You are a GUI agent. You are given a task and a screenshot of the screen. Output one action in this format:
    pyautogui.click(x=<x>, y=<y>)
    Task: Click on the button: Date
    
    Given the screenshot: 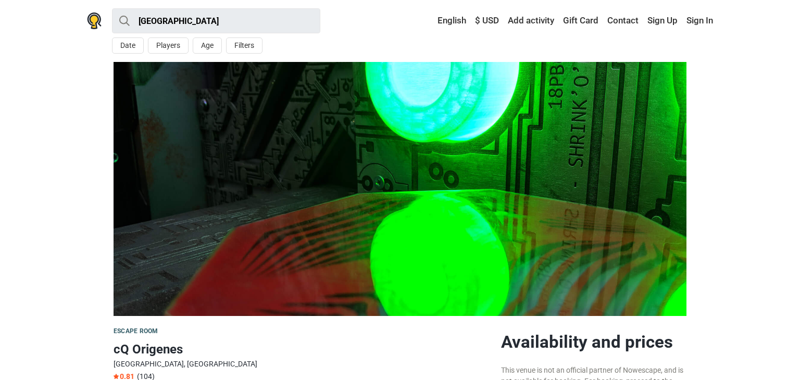 What is the action you would take?
    pyautogui.click(x=128, y=45)
    